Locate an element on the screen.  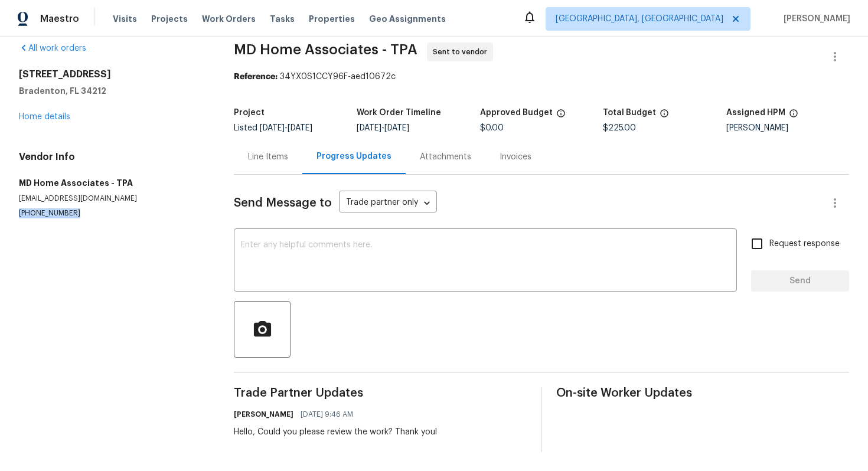
span: Visits is located at coordinates (125, 19).